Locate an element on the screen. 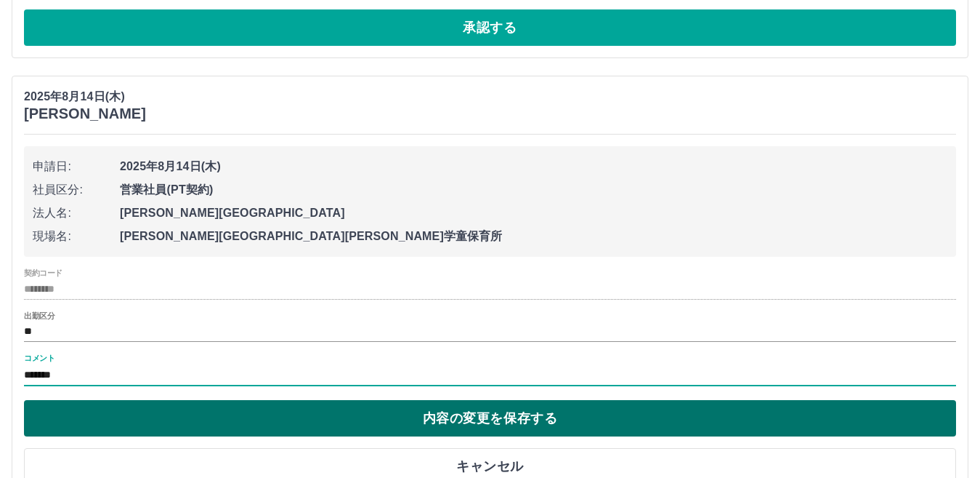 The height and width of the screenshot is (478, 980). span: 現場名: is located at coordinates (76, 236).